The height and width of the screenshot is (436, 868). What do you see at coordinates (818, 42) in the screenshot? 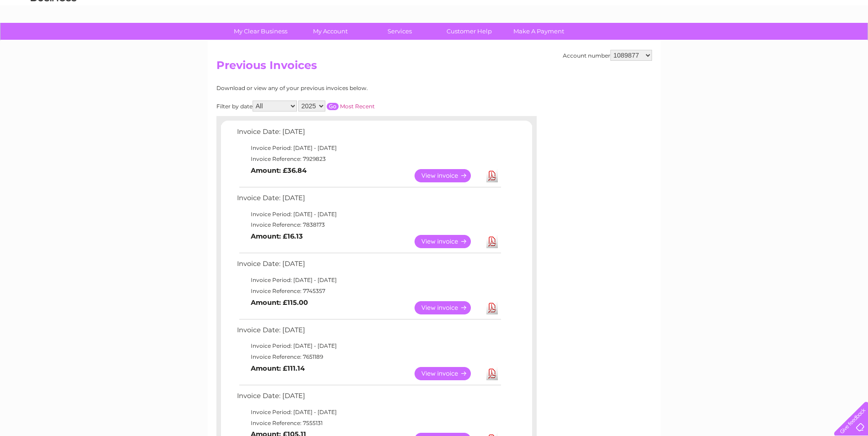
I see `a: Contact` at bounding box center [818, 42].